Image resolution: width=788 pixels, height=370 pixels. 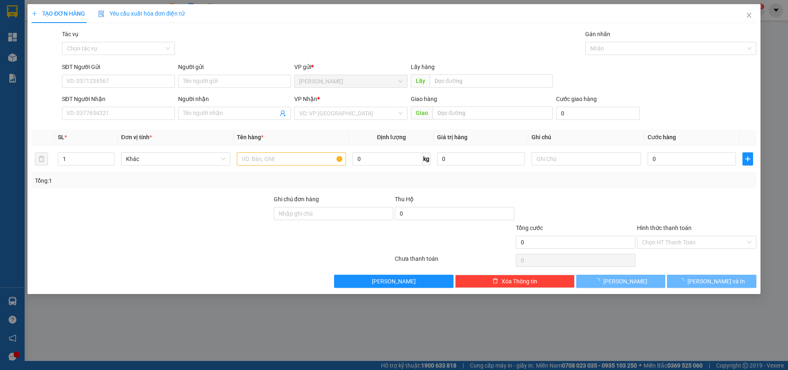 I want to click on th: Ghi chú, so click(x=587, y=137).